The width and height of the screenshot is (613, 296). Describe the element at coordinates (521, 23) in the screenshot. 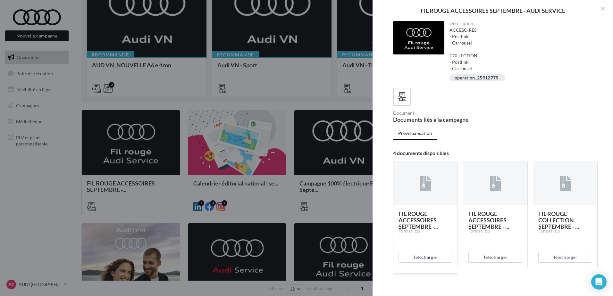

I see `div: Description` at that location.